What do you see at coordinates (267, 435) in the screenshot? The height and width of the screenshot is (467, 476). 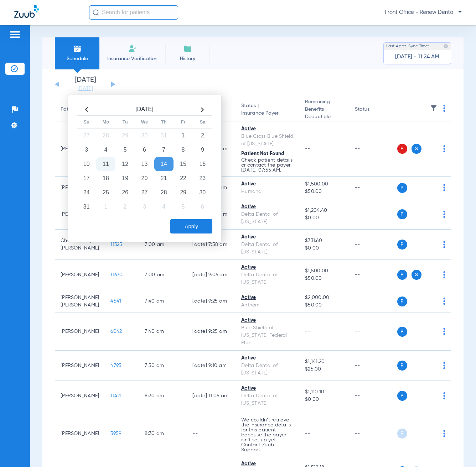 I see `p: We couldn’t retrieve the insurance details for this patient because the payer isn’t set up yet. C...` at bounding box center [267, 435].